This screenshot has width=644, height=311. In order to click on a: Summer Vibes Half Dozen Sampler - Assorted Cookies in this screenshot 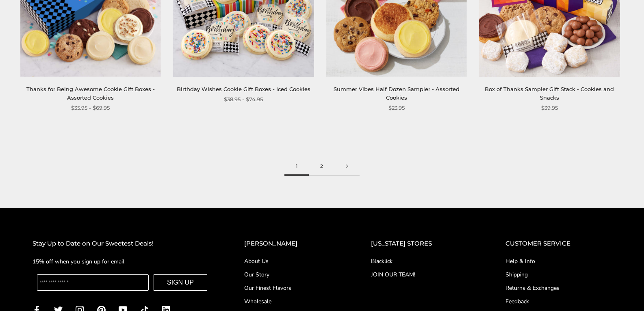, I will do `click(396, 93)`.